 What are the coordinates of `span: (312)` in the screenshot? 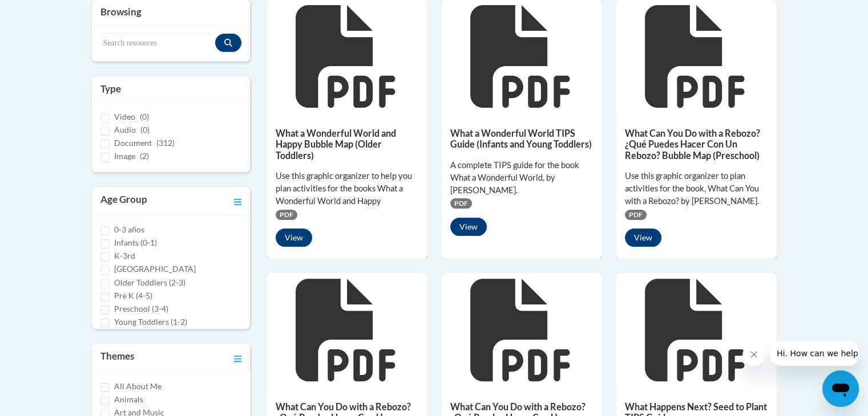 It's located at (166, 143).